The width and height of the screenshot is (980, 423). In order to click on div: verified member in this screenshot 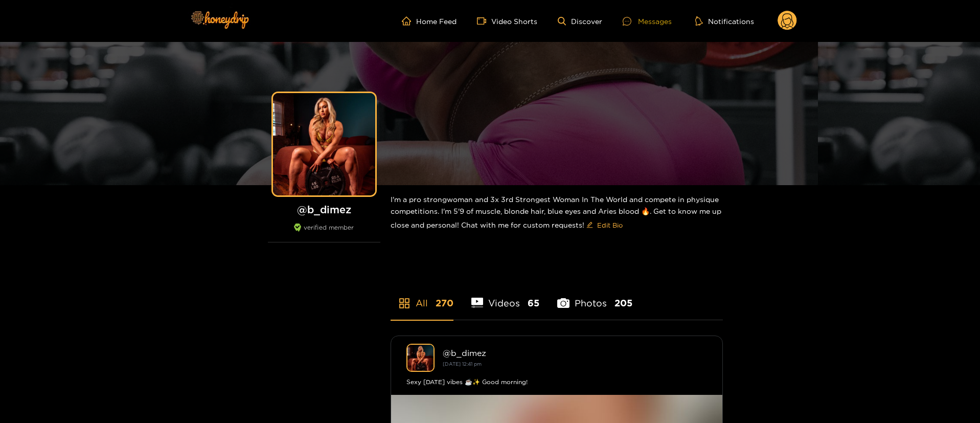, I will do `click(324, 233)`.